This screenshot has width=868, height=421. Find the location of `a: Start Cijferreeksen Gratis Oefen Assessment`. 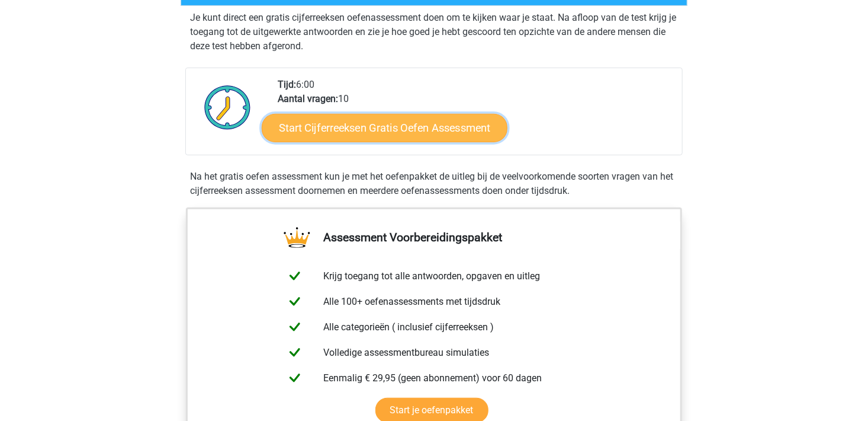

a: Start Cijferreeksen Gratis Oefen Assessment is located at coordinates (384, 128).